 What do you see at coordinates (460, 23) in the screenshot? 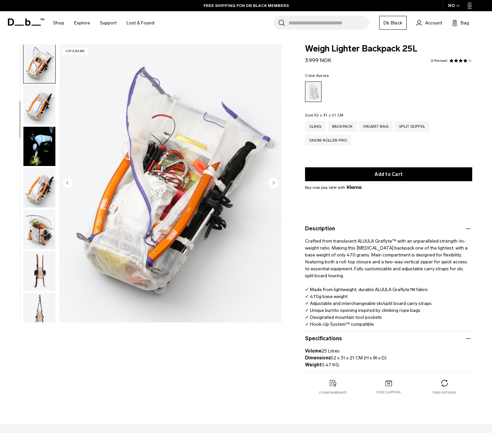
I see `button: Bag` at bounding box center [460, 23].